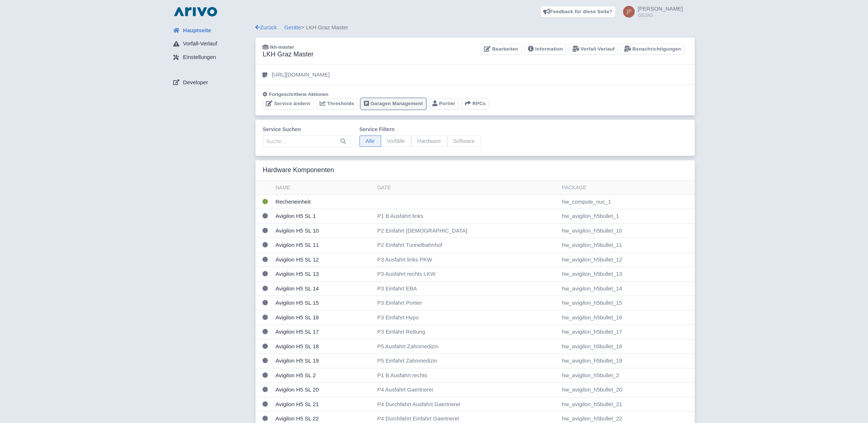  Describe the element at coordinates (307, 130) in the screenshot. I see `label: Service suchen` at that location.